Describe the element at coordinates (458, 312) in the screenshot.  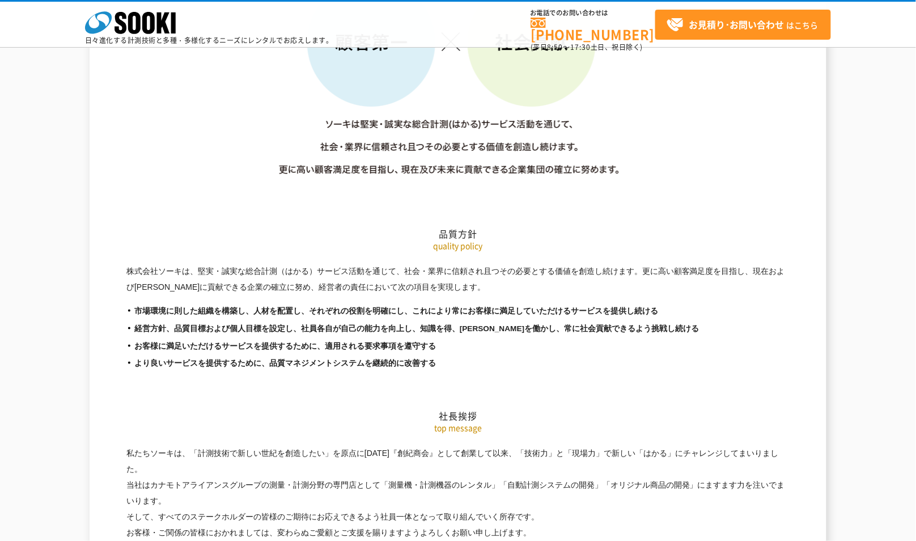
I see `li: 市場環境に則した組織を構築し、人材を配置し、それぞれの役割を明確にし、これにより常にお客様に満足していただけるサービスを提供し続ける` at that location.